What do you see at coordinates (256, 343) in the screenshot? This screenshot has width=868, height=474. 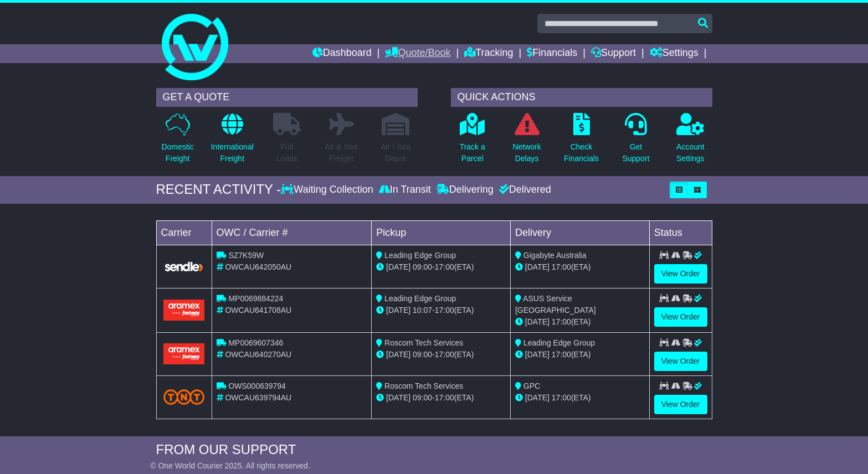 I see `span: MP0069607346` at bounding box center [256, 343].